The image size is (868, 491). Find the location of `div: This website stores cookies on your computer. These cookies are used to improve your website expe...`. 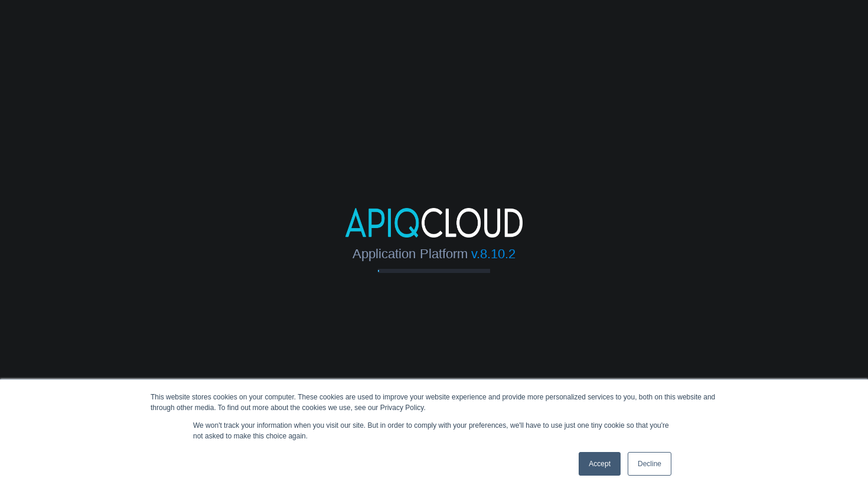

div: This website stores cookies on your computer. These cookies are used to improve your website expe... is located at coordinates (434, 402).